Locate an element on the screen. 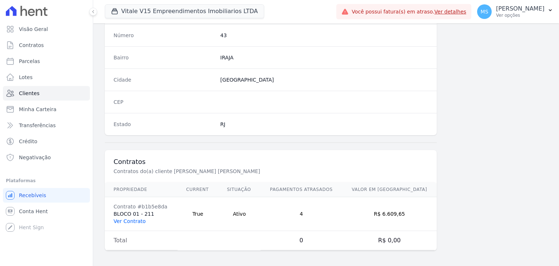 Image resolution: width=559 pixels, height=266 pixels. span: Transferências is located at coordinates (37, 125).